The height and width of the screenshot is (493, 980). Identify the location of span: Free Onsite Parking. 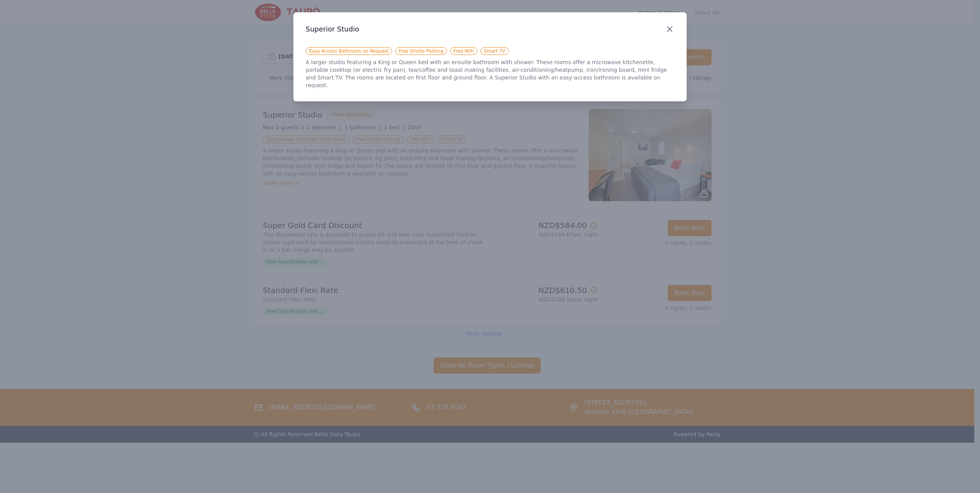
(421, 51).